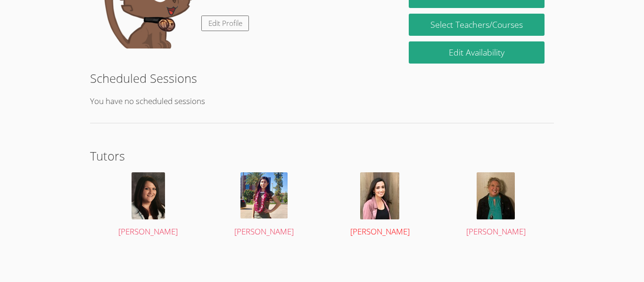  I want to click on p: You have no scheduled sessions, so click(322, 101).